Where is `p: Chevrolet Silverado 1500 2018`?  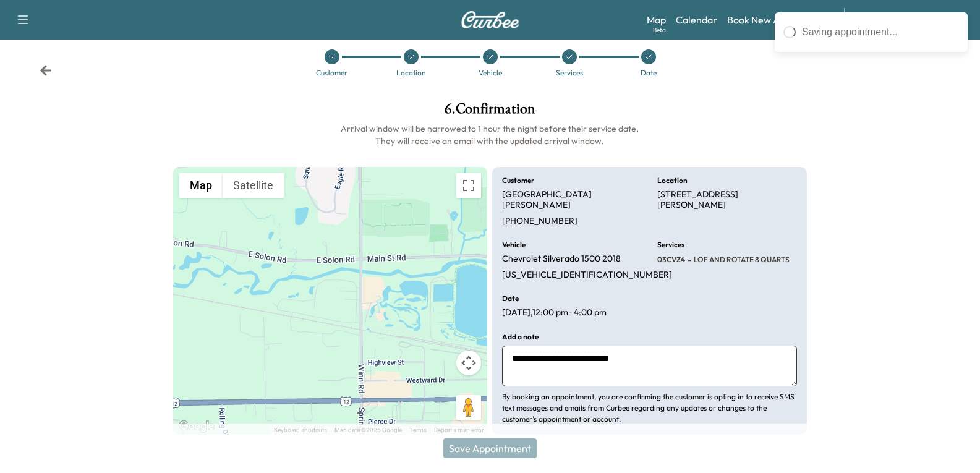 p: Chevrolet Silverado 1500 2018 is located at coordinates (562, 259).